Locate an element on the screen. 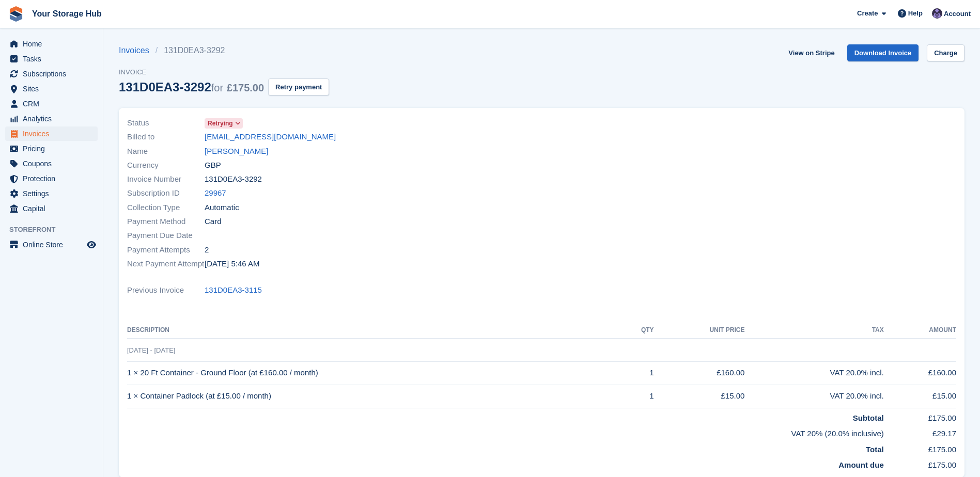 The width and height of the screenshot is (980, 477). span: Name is located at coordinates (166, 152).